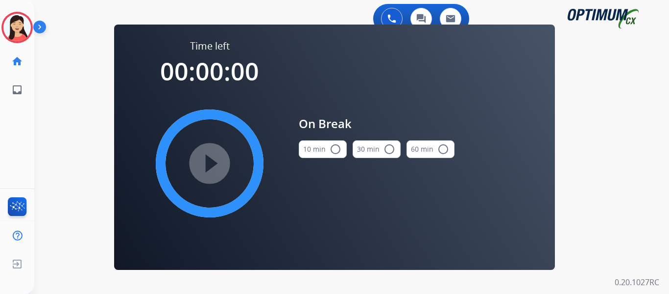 The width and height of the screenshot is (669, 294). What do you see at coordinates (323, 149) in the screenshot?
I see `button: 10 min` at bounding box center [323, 149].